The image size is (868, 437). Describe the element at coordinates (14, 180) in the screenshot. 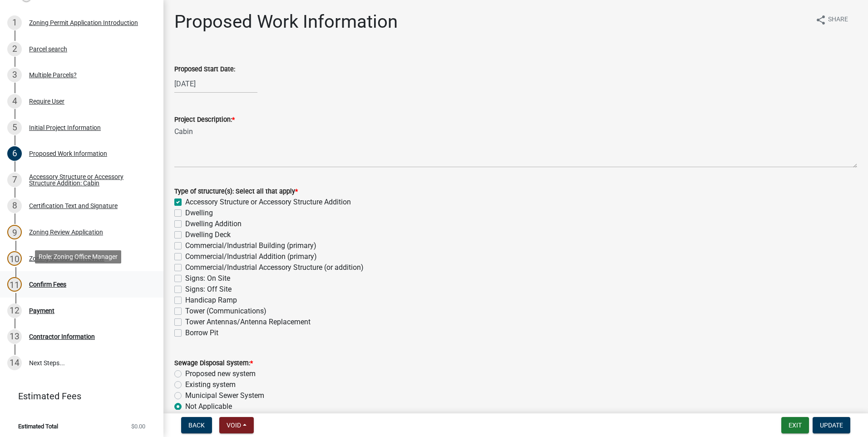

I see `div: 7` at that location.